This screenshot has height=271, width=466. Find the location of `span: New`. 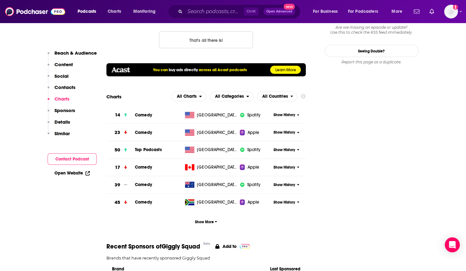

span: New is located at coordinates (289, 7).